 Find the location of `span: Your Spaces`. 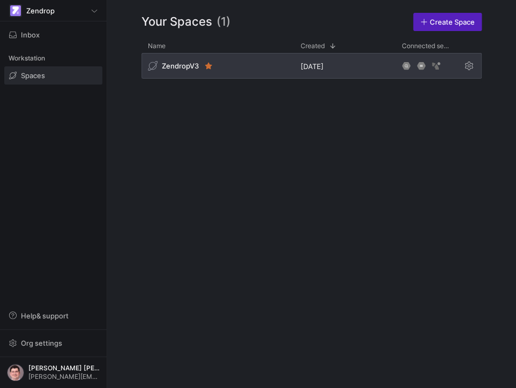

span: Your Spaces is located at coordinates (177, 22).